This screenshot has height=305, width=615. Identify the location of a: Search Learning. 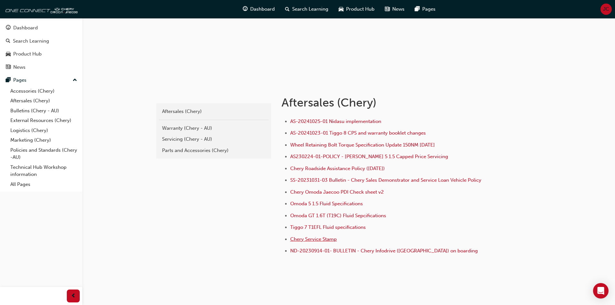
(41, 41).